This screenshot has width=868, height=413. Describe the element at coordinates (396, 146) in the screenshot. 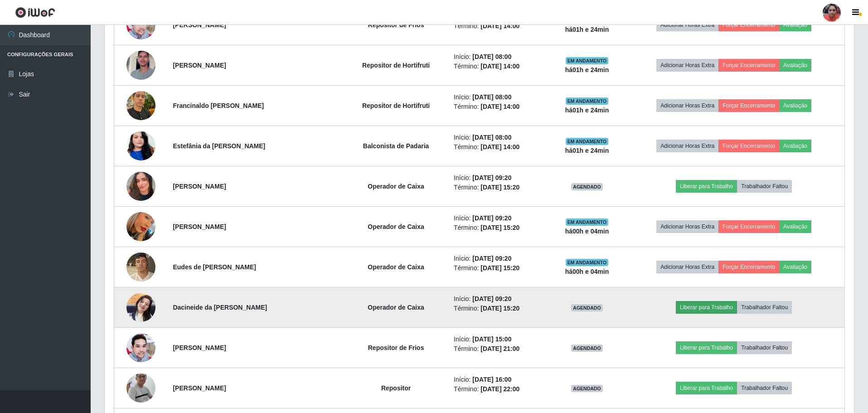

I see `strong: Balconista de Padaria` at that location.